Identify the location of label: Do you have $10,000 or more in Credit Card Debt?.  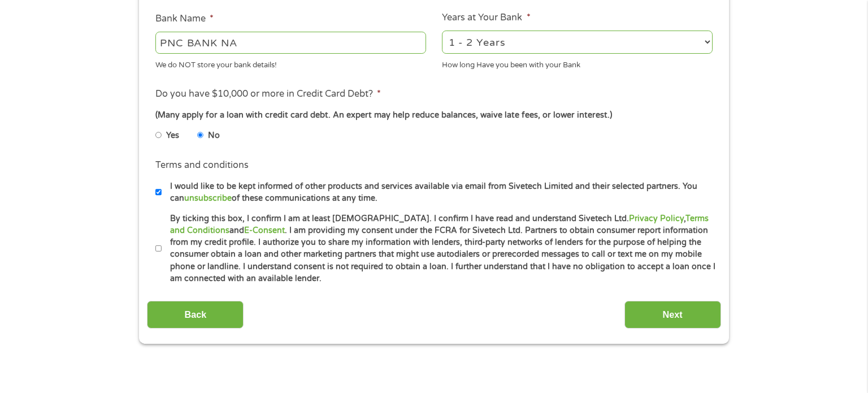
(268, 94).